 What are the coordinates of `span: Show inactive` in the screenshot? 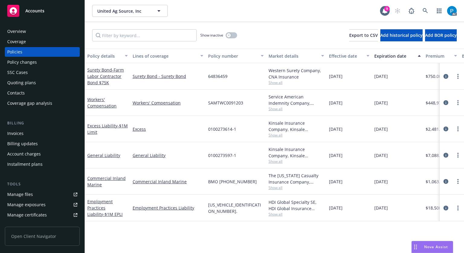 It's located at (212, 35).